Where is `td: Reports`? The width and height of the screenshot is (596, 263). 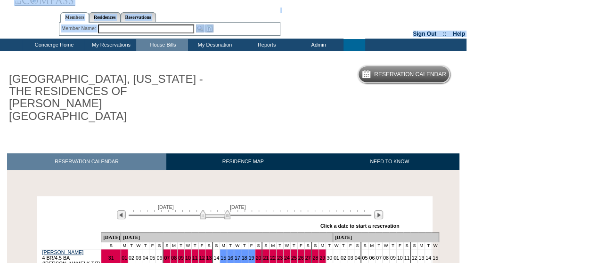 td: Reports is located at coordinates (266, 45).